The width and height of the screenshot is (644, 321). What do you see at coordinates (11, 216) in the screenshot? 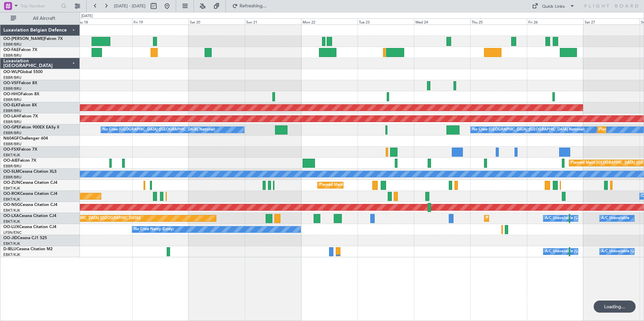
I see `span: OO-LXA` at bounding box center [11, 216].